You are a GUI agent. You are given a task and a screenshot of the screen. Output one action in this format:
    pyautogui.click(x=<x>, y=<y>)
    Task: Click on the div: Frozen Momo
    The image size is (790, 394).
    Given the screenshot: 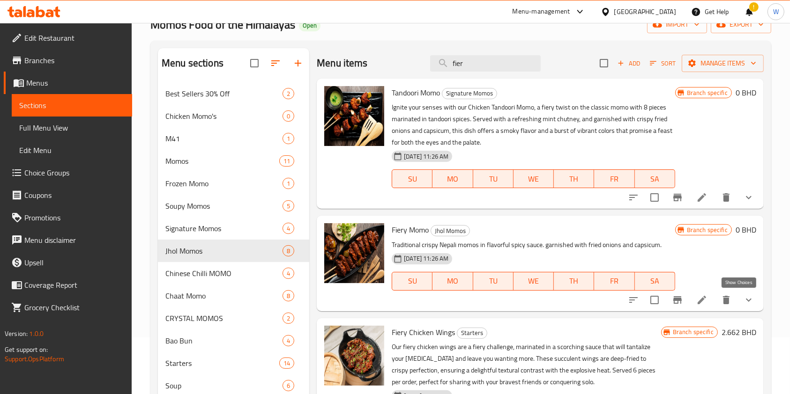 What is the action you would take?
    pyautogui.click(x=224, y=184)
    